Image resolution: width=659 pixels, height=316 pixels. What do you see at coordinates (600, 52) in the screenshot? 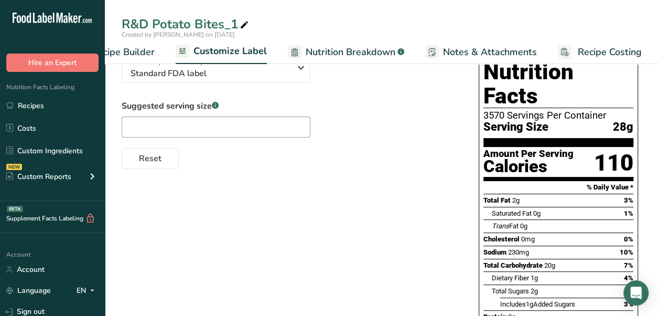
I see `a: Recipe Costing` at bounding box center [600, 52].